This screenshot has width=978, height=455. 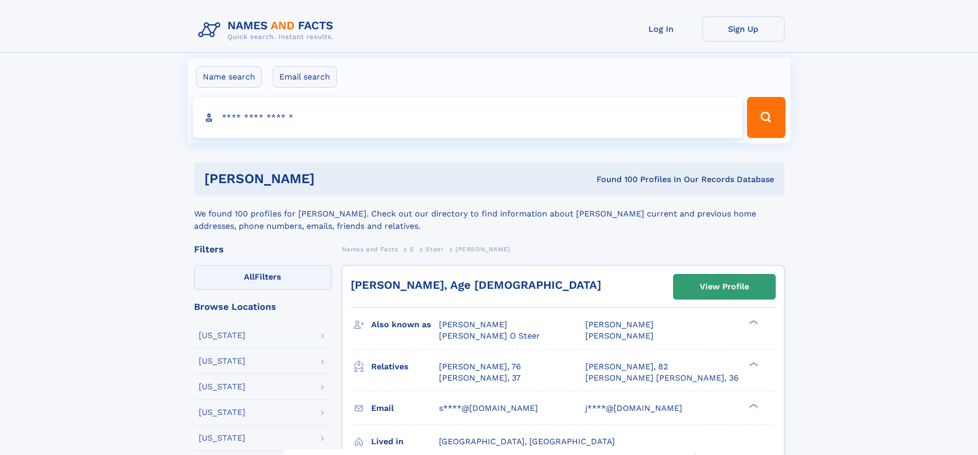 I want to click on img: Logo Names and Facts, so click(x=268, y=30).